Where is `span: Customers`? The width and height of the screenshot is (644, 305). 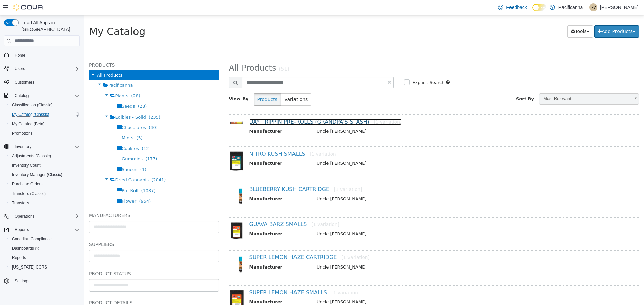
span: Customers is located at coordinates (46, 82).